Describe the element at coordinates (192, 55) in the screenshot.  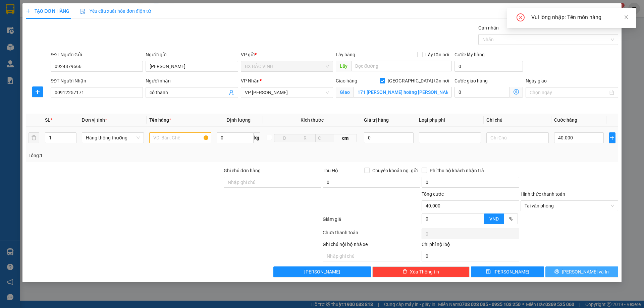
I see `div: Người gửi` at that location.